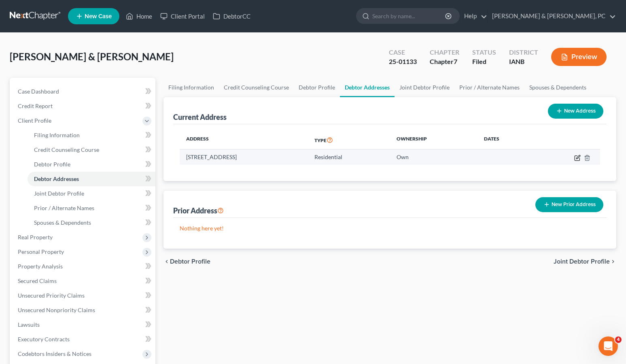 This screenshot has height=364, width=626. Describe the element at coordinates (619, 340) in the screenshot. I see `span: 4` at that location.